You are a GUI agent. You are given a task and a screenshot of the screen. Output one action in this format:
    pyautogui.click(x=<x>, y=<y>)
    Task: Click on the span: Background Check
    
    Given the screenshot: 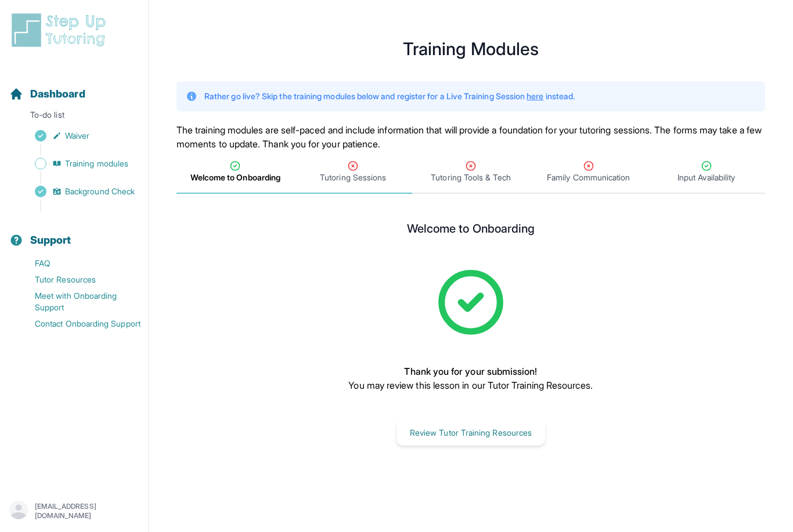 What is the action you would take?
    pyautogui.click(x=100, y=191)
    